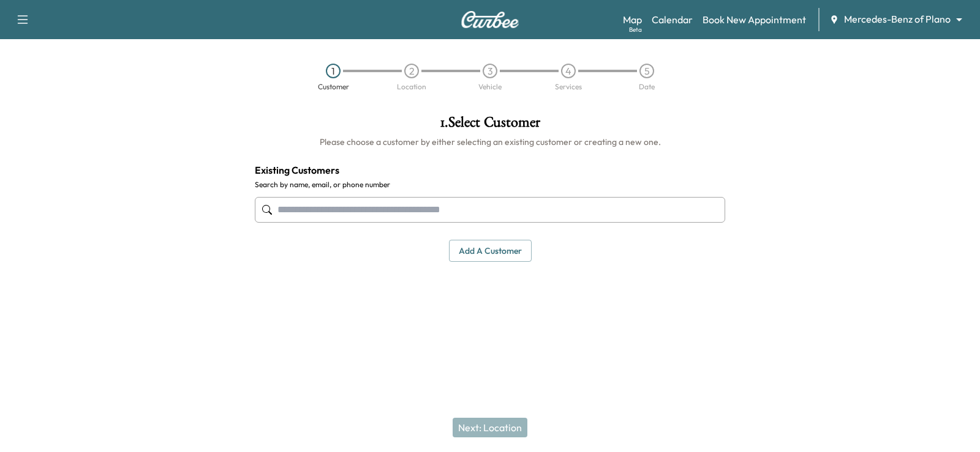 Image resolution: width=980 pixels, height=452 pixels. Describe the element at coordinates (647, 71) in the screenshot. I see `div: 5` at that location.